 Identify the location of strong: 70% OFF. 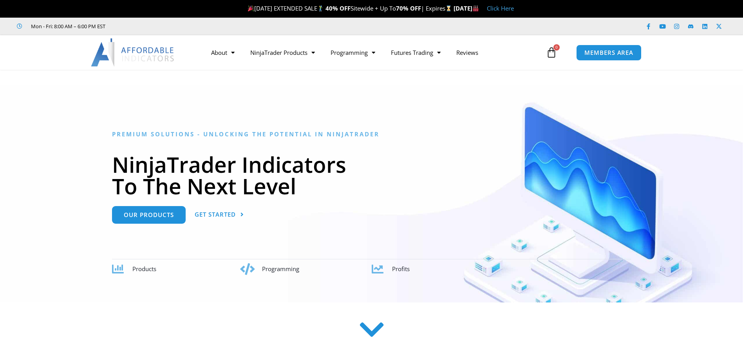
(409, 8).